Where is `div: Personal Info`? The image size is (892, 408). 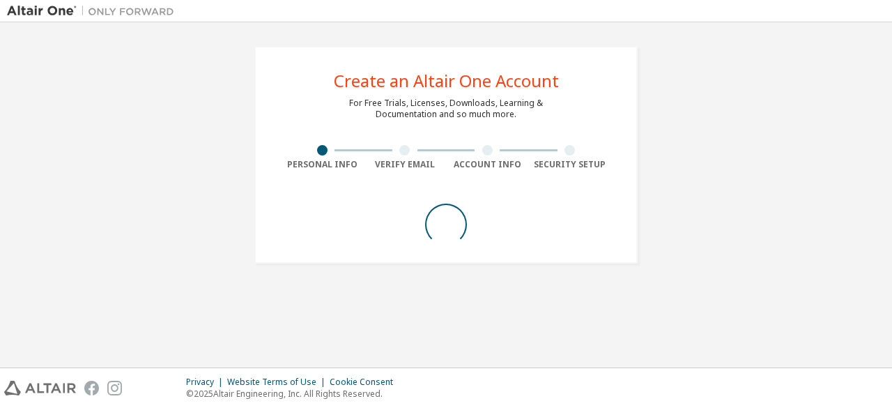 div: Personal Info is located at coordinates (322, 165).